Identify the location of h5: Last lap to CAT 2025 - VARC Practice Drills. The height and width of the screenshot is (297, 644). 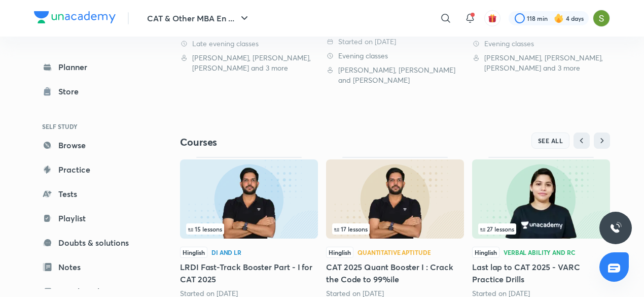
(541, 273).